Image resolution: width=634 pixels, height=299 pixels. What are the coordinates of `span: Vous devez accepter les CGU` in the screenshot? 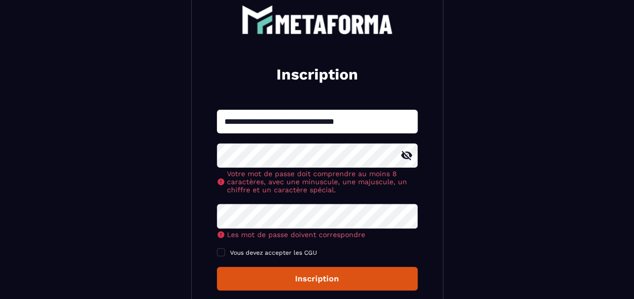 It's located at (273, 253).